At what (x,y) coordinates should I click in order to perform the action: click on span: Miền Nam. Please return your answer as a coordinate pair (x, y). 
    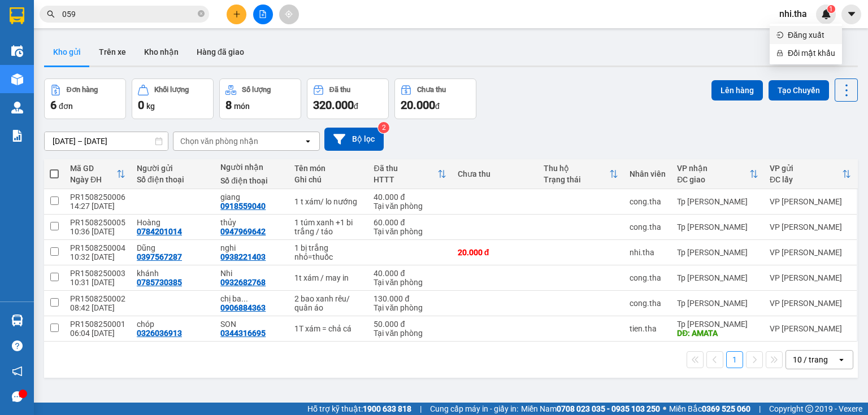
    Looking at the image, I should click on (591, 409).